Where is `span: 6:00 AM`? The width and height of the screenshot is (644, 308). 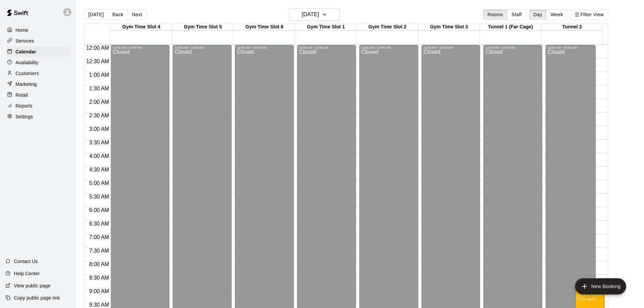
span: 6:00 AM is located at coordinates (99, 210).